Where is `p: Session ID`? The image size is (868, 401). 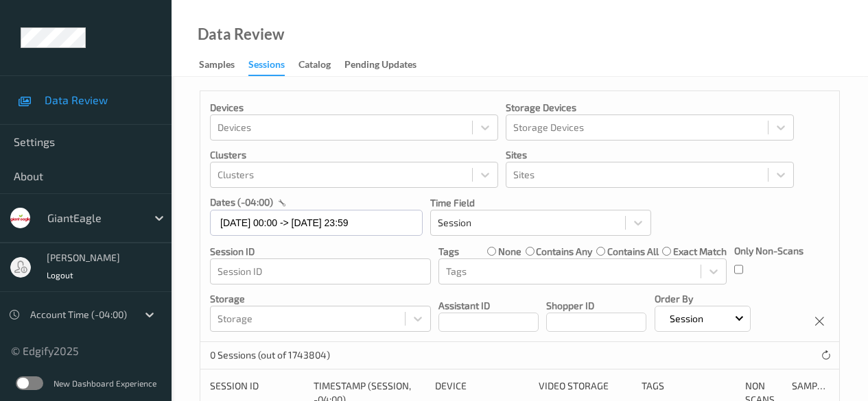 p: Session ID is located at coordinates (321, 252).